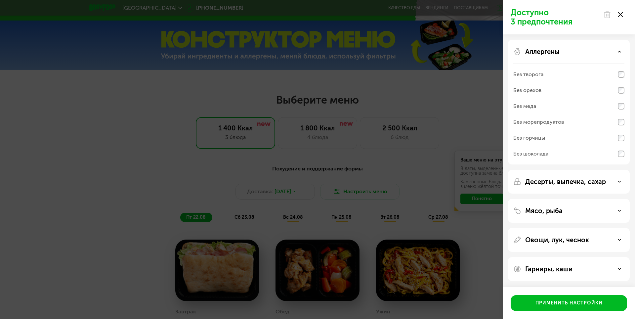 This screenshot has height=319, width=635. What do you see at coordinates (529, 138) in the screenshot?
I see `div: Без горчицы` at bounding box center [529, 138].